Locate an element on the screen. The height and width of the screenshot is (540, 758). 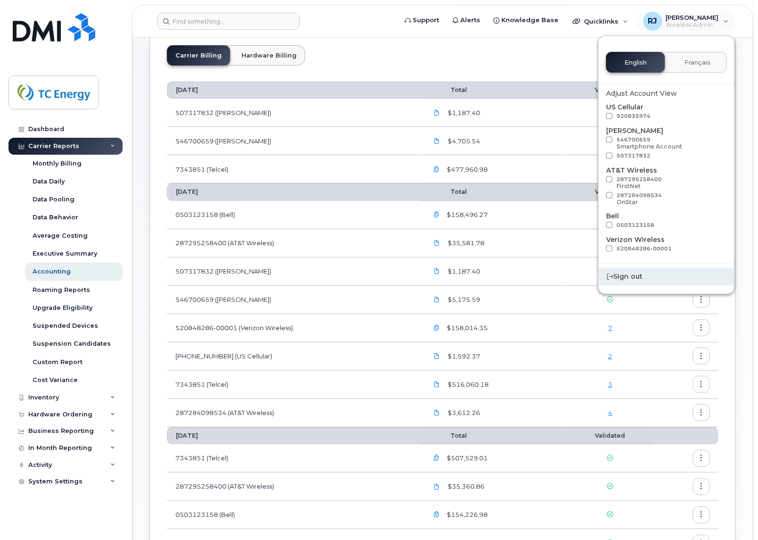
a: TCEnergy.Rogers-Sep08_2025-3048099795.pdf is located at coordinates (438, 141).